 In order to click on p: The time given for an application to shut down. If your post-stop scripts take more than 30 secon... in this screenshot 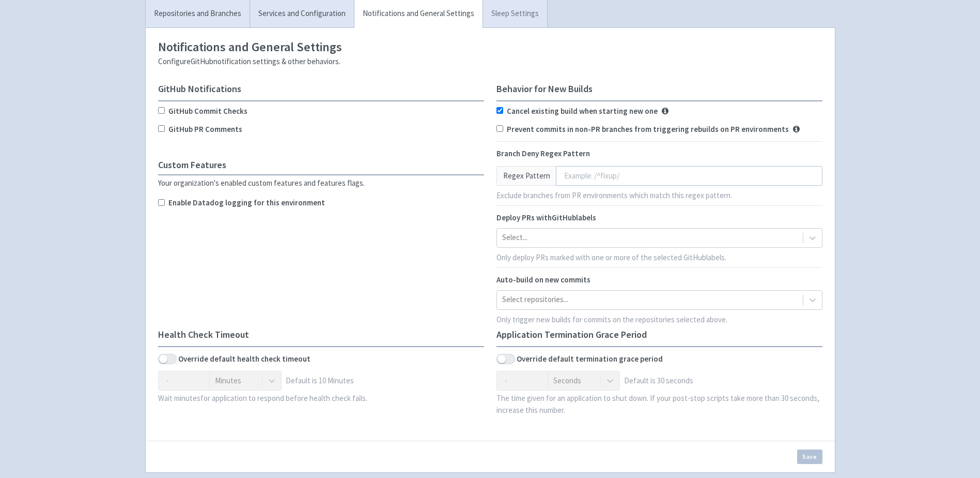, I will do `click(659, 404)`.